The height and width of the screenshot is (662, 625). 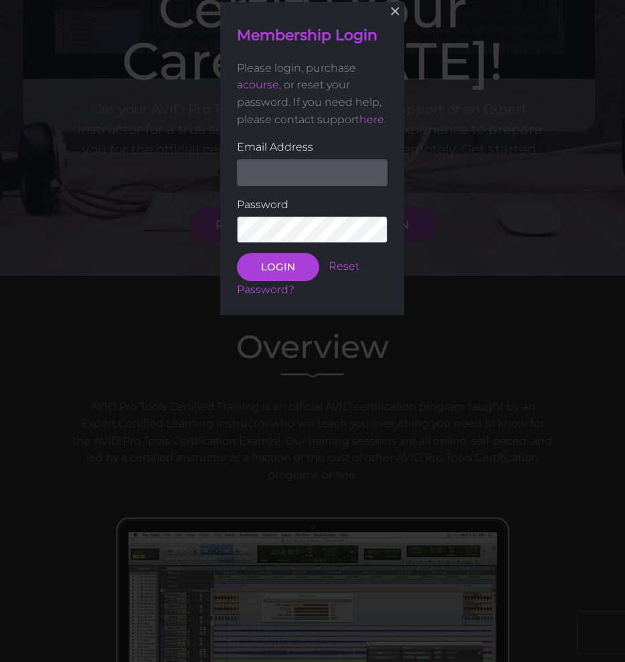 What do you see at coordinates (278, 267) in the screenshot?
I see `button: LOGIN` at bounding box center [278, 267].